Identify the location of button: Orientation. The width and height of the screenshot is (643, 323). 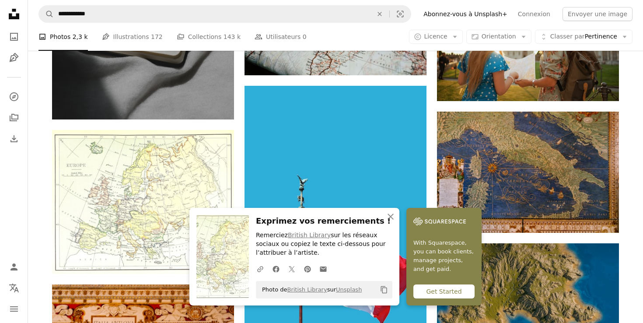
(499, 37).